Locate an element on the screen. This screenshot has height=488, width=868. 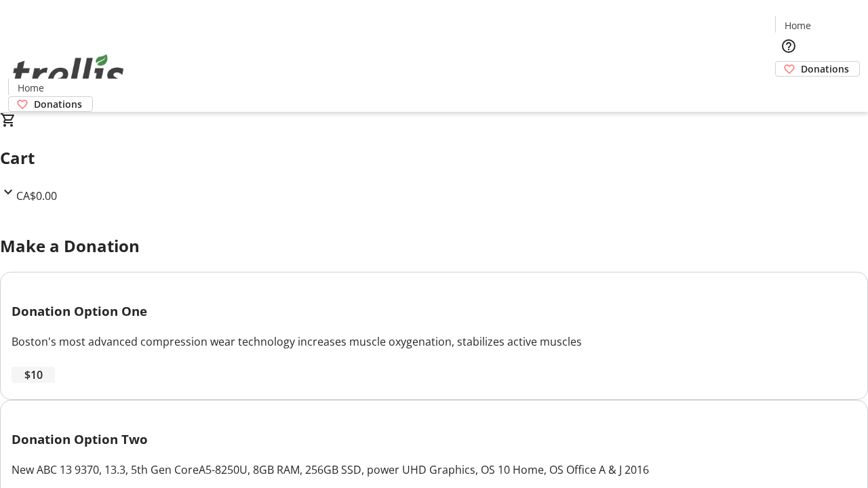
button: Cart is located at coordinates (788, 90).